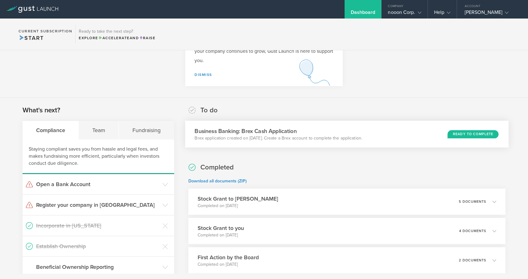  I want to click on h2: Current Subscription, so click(45, 31).